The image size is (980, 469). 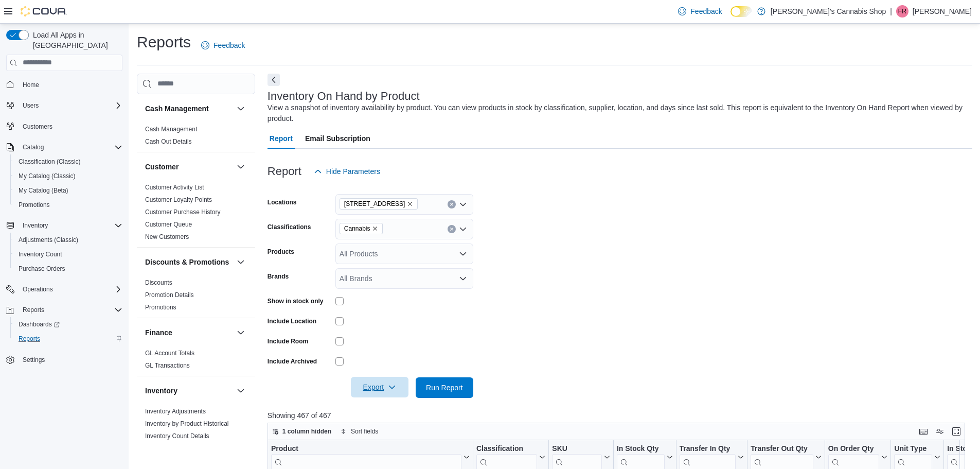 What do you see at coordinates (68, 176) in the screenshot?
I see `span: My Catalog (Classic)` at bounding box center [68, 176].